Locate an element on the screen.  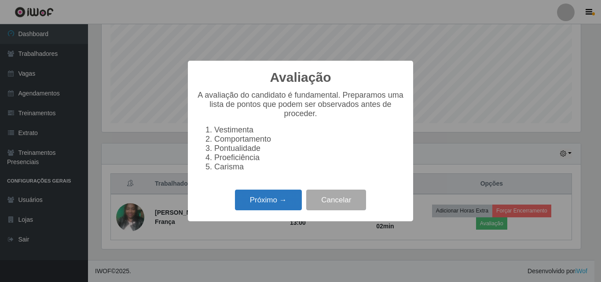
li: Carisma is located at coordinates (309, 167).